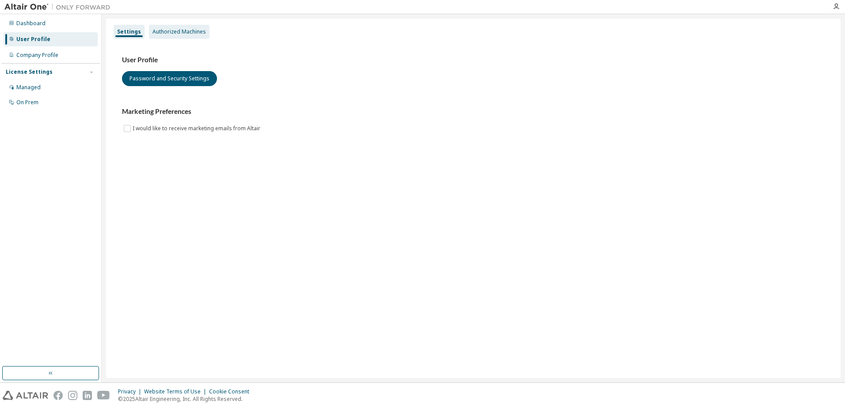 The width and height of the screenshot is (845, 408). What do you see at coordinates (131, 392) in the screenshot?
I see `div: Privacy` at bounding box center [131, 392].